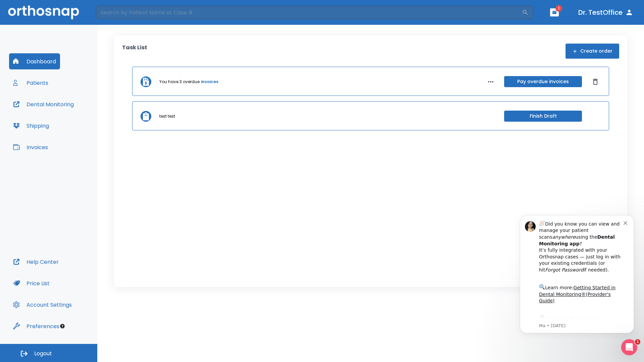  Describe the element at coordinates (67, 84) in the screenshot. I see `a: Getting Started in Dental Monitoring` at that location.